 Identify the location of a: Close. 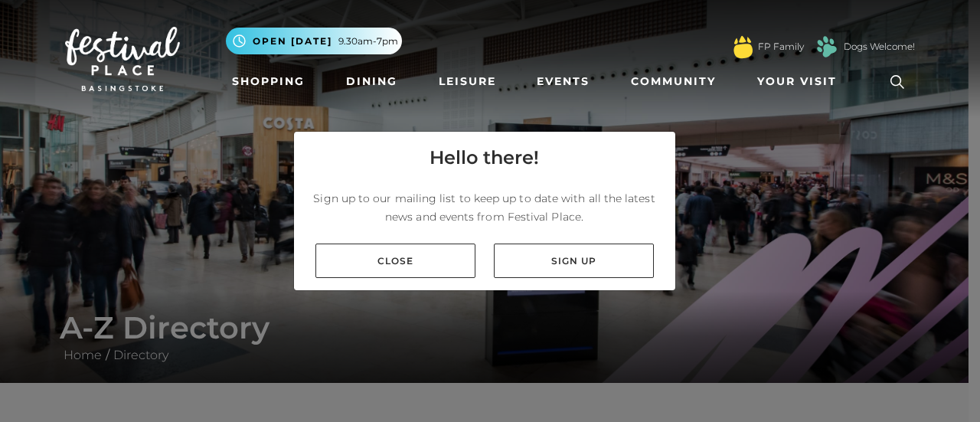
(395, 260).